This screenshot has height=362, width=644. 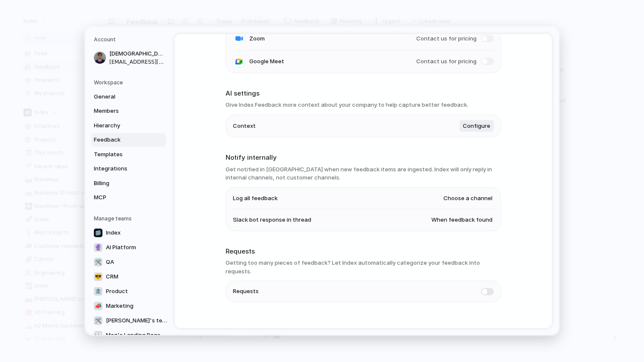 What do you see at coordinates (112, 277) in the screenshot?
I see `span: CRM` at bounding box center [112, 277].